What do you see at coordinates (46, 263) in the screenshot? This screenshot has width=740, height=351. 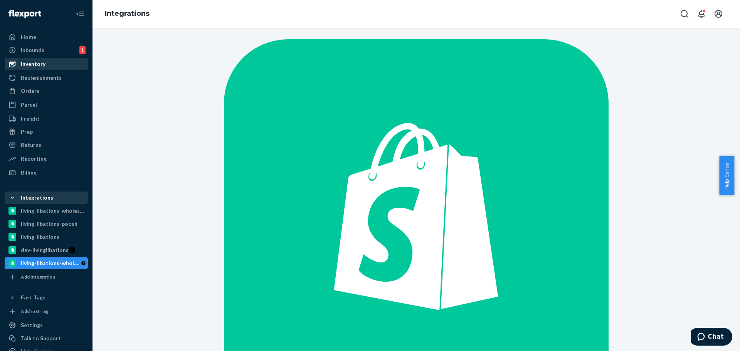 I see `a: living-libations-wholesale-us-staging` at bounding box center [46, 263].